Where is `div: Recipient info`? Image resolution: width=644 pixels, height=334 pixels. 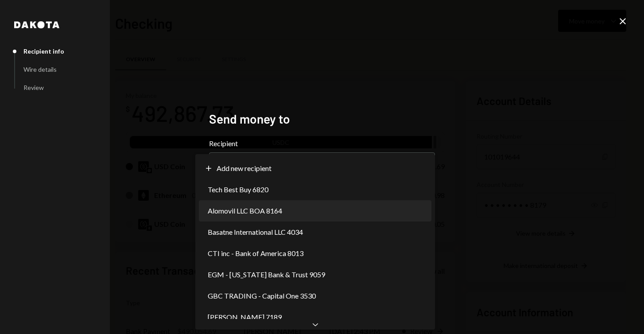 div: Recipient info is located at coordinates (44, 51).